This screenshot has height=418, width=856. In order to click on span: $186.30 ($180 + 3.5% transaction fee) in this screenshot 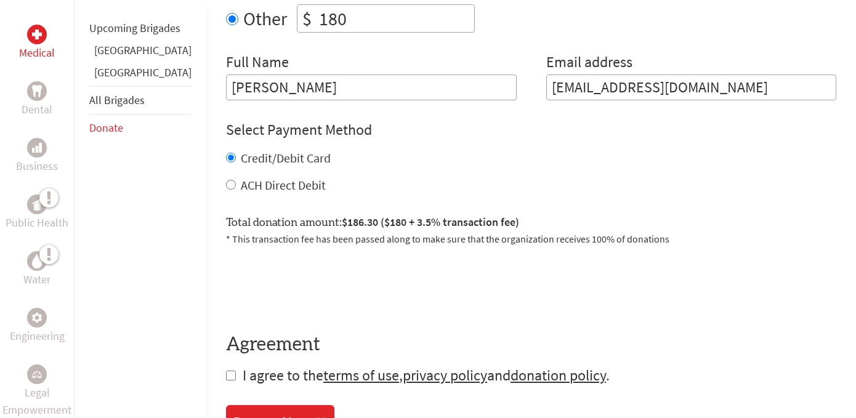, I will do `click(431, 222)`.